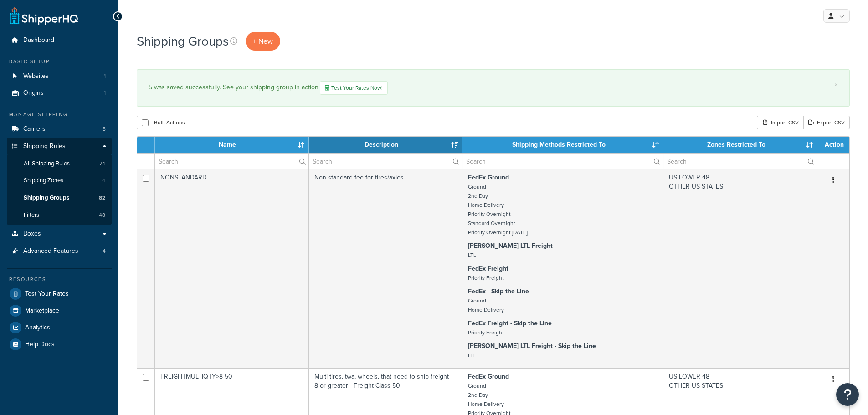  What do you see at coordinates (499, 291) in the screenshot?
I see `strong: FedEx - Skip the Line` at bounding box center [499, 291].